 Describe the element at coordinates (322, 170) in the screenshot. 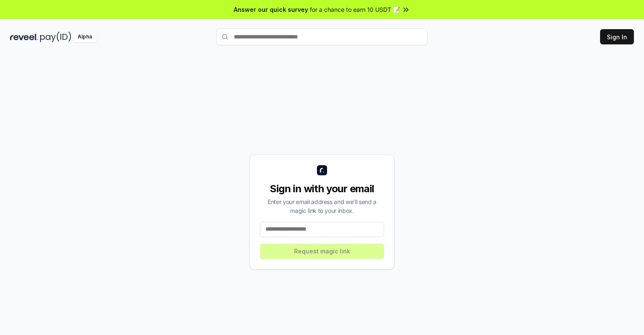

I see `img: logo_small` at that location.